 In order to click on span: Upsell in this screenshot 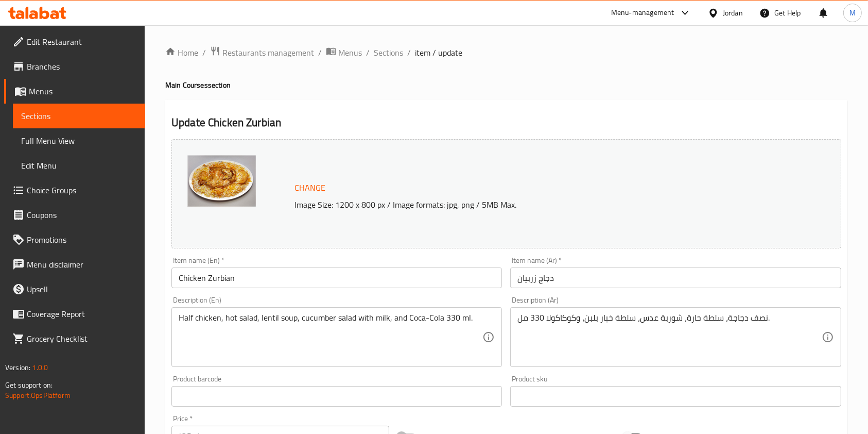, I will do `click(82, 289)`.